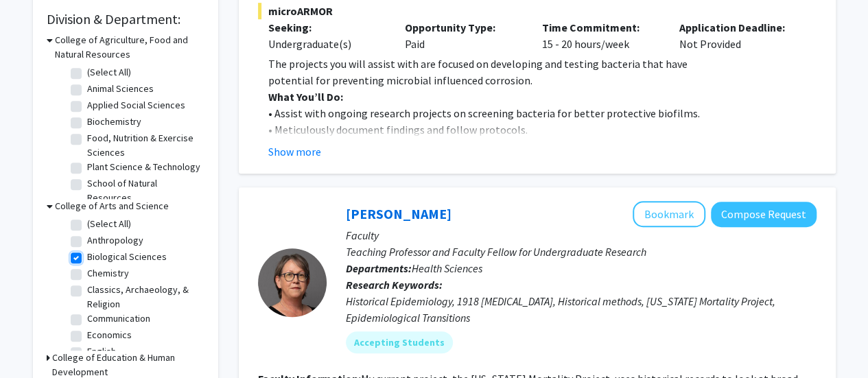 This screenshot has height=378, width=868. Describe the element at coordinates (542, 64) in the screenshot. I see `p: The projects you will assist with are focused on developing and testing bacteria that have` at that location.